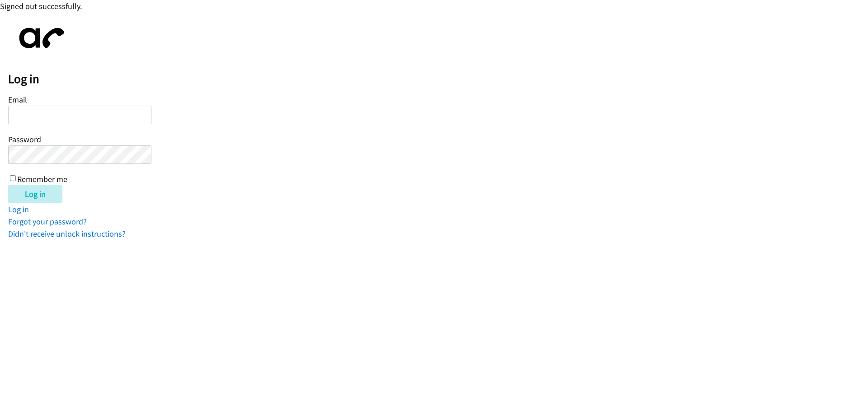 Image resolution: width=868 pixels, height=415 pixels. What do you see at coordinates (19, 209) in the screenshot?
I see `a: Log in` at bounding box center [19, 209].